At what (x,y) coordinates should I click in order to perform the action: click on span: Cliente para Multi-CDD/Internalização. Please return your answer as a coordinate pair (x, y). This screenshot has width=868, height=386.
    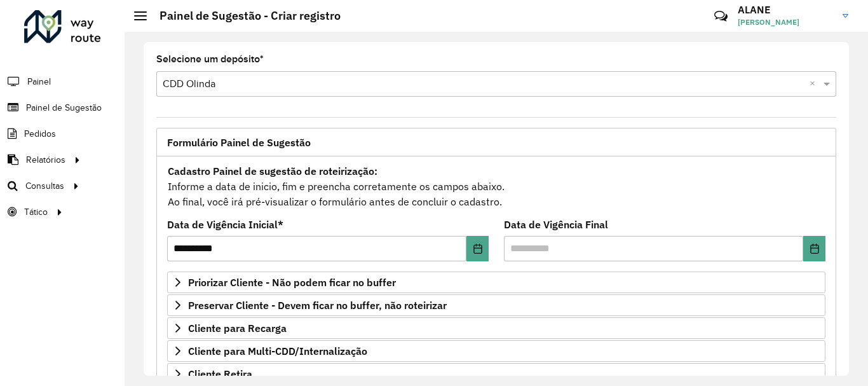
    Looking at the image, I should click on (278, 351).